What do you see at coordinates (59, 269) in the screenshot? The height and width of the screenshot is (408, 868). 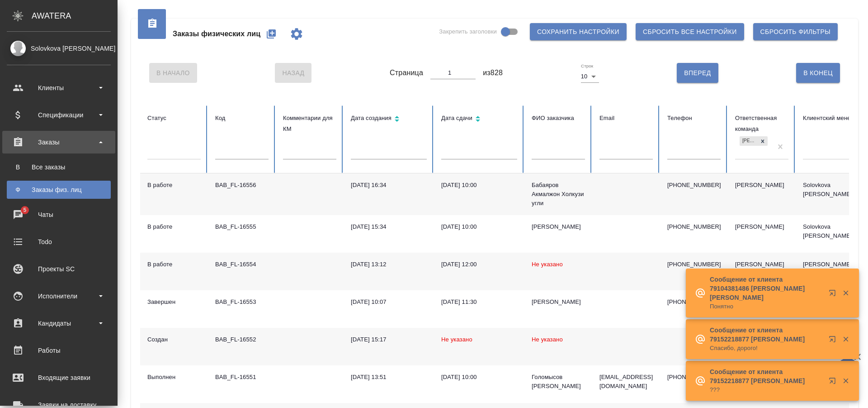 I see `div: Проекты SC` at bounding box center [59, 269].